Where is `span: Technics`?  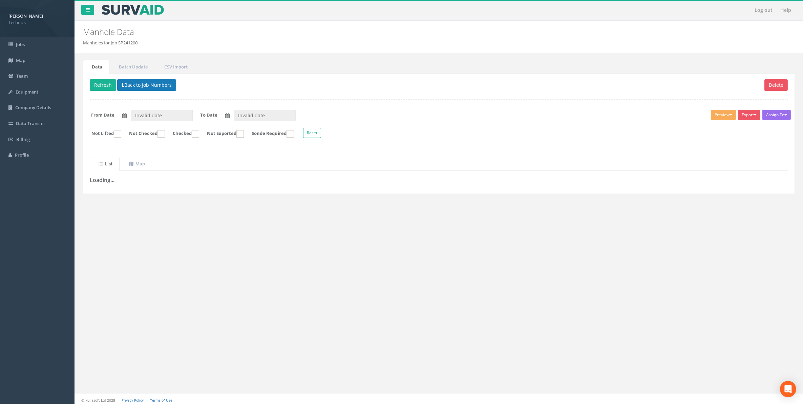 span: Technics is located at coordinates (37, 22).